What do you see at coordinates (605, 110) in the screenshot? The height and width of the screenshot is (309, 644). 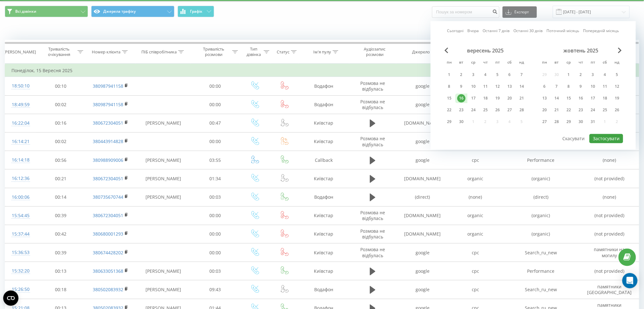 I see `div: 25` at bounding box center [605, 110].